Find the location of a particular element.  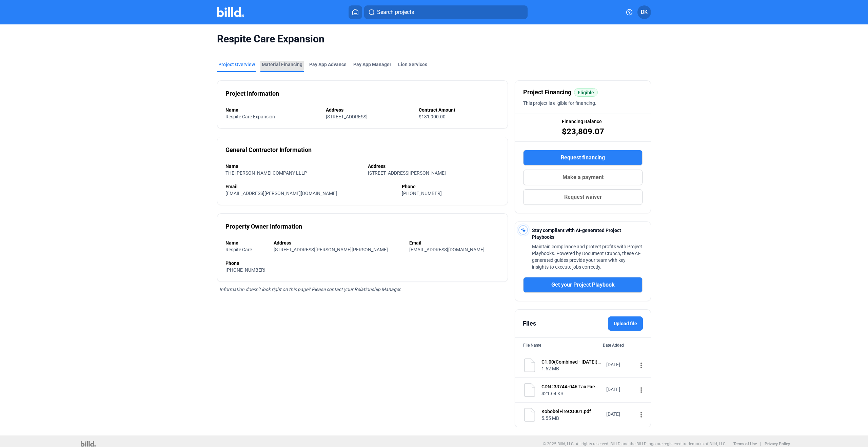

button: Request financing is located at coordinates (583, 158).